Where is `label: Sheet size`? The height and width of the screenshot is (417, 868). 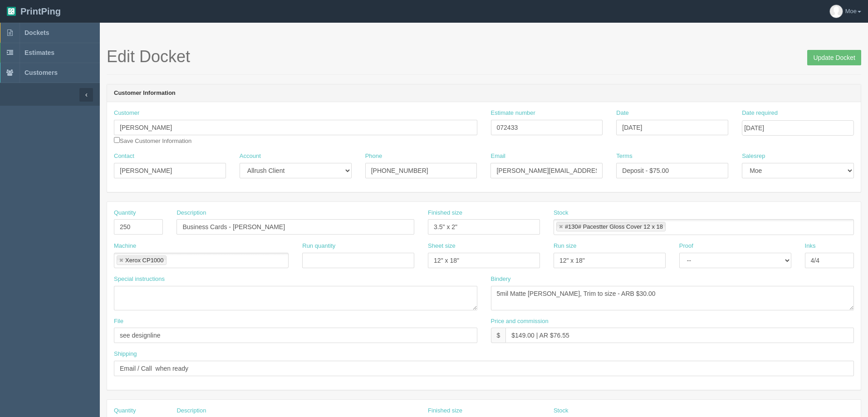
label: Sheet size is located at coordinates (442, 246).